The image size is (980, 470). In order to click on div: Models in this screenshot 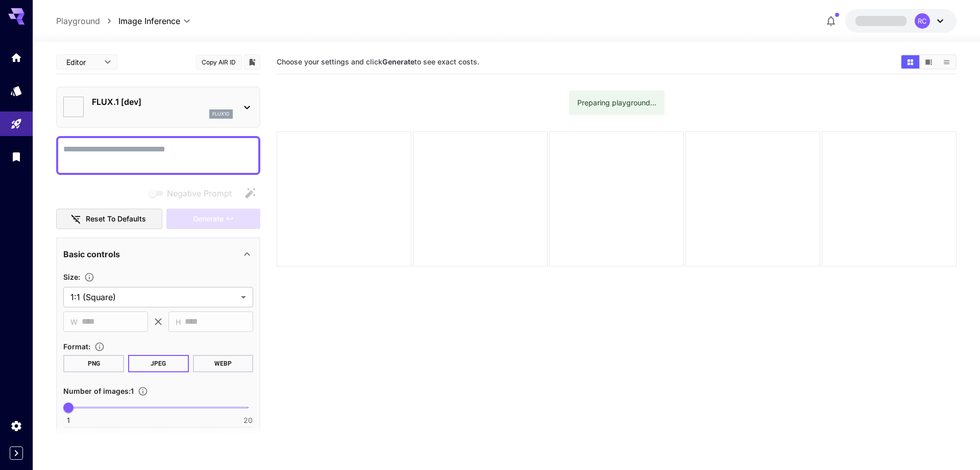, I will do `click(16, 91)`.